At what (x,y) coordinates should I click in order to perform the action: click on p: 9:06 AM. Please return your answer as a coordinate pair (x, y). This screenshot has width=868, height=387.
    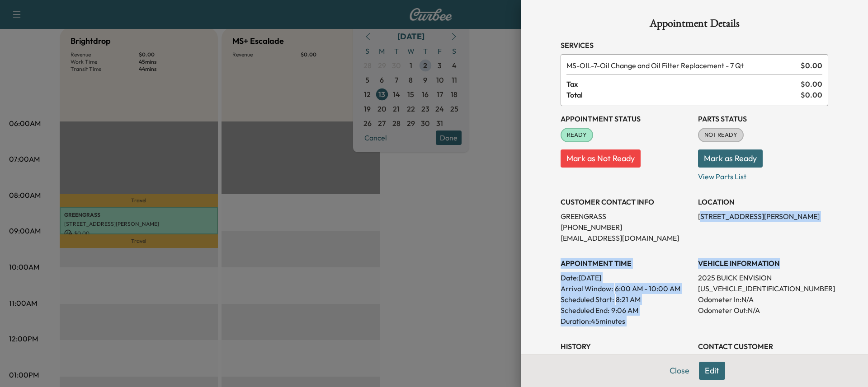
    Looking at the image, I should click on (625, 311).